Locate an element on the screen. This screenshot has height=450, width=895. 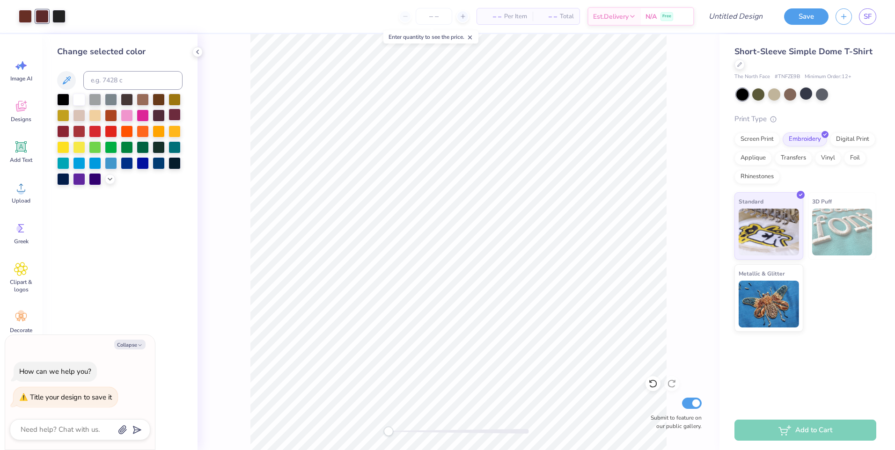
img: Metallic & Glitter is located at coordinates (768, 304).